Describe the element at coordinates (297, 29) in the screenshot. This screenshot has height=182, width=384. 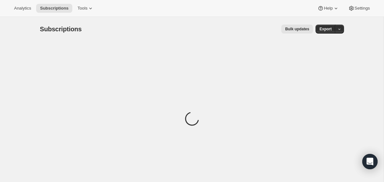
I see `span: Bulk updates` at that location.